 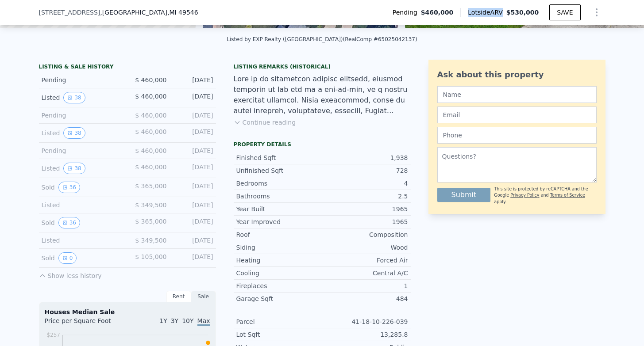 I want to click on div: Central A/C, so click(x=365, y=273).